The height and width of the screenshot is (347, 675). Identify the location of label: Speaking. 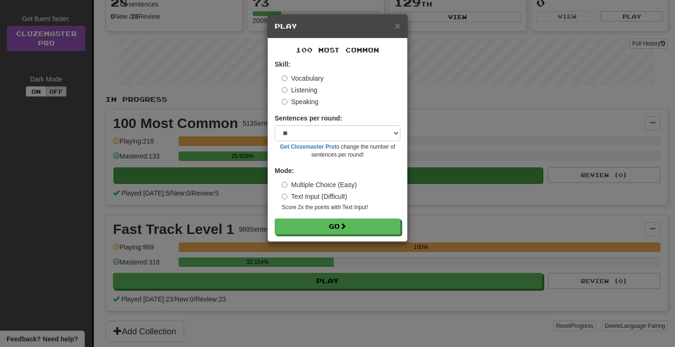
(300, 102).